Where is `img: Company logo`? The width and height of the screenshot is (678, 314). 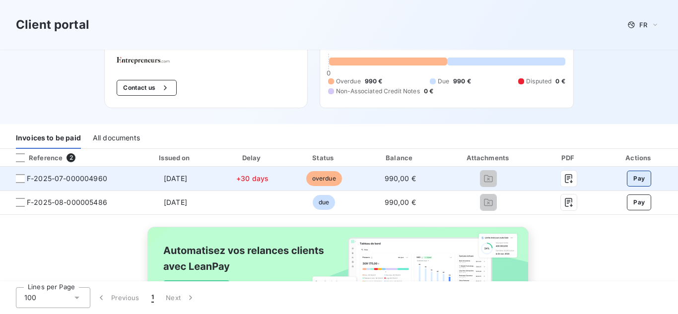 img: Company logo is located at coordinates (148, 61).